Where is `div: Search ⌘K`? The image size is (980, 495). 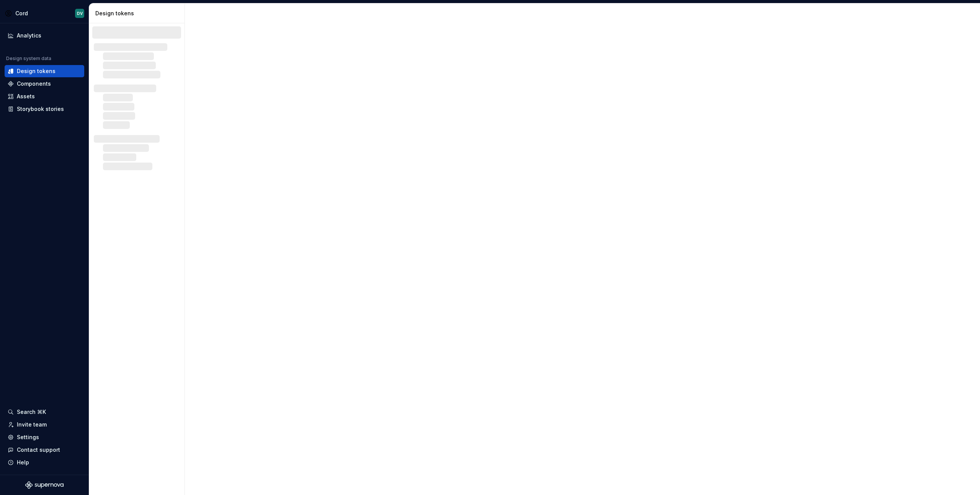 div: Search ⌘K is located at coordinates (31, 412).